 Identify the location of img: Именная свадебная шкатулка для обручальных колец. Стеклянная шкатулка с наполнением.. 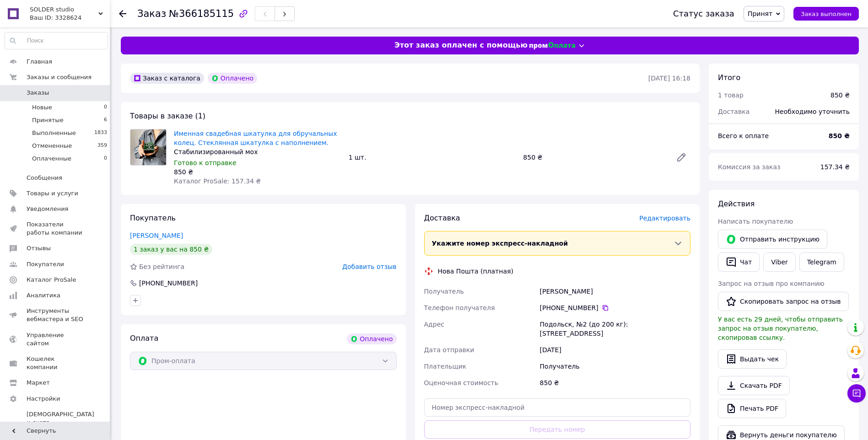
(148, 148).